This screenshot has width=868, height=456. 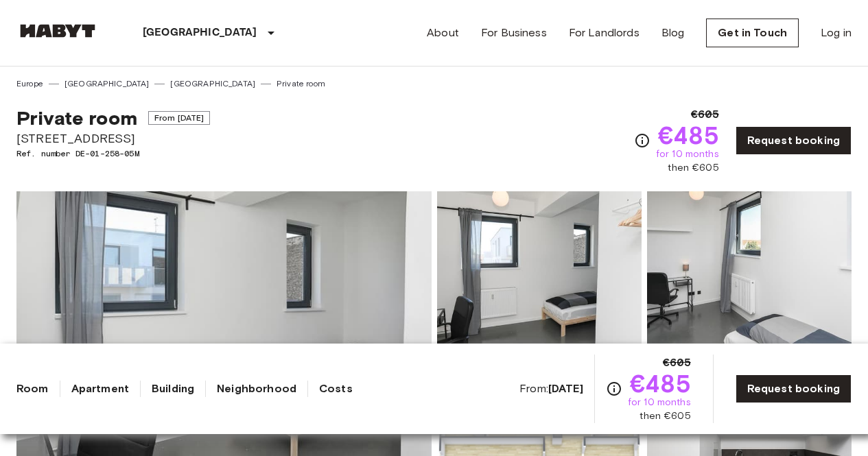 I want to click on a: Room, so click(x=32, y=389).